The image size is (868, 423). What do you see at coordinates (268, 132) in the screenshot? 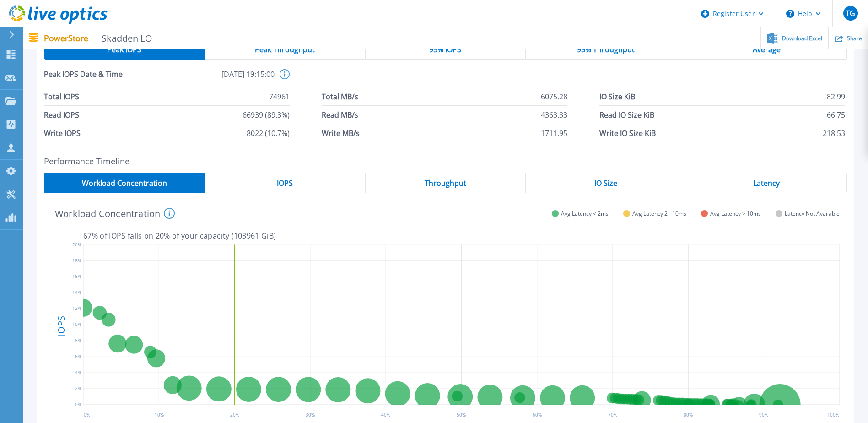
I see `span: 8022 (10.7%)` at bounding box center [268, 132].